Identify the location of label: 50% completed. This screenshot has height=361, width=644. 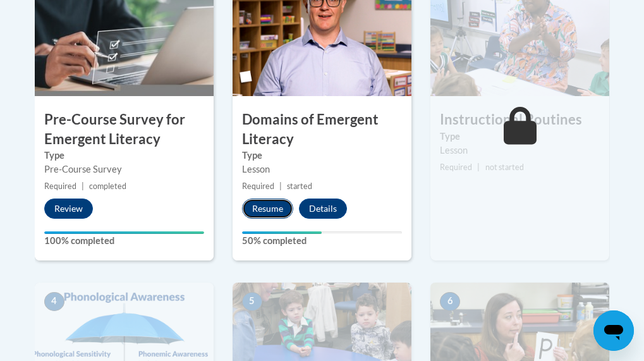
(322, 241).